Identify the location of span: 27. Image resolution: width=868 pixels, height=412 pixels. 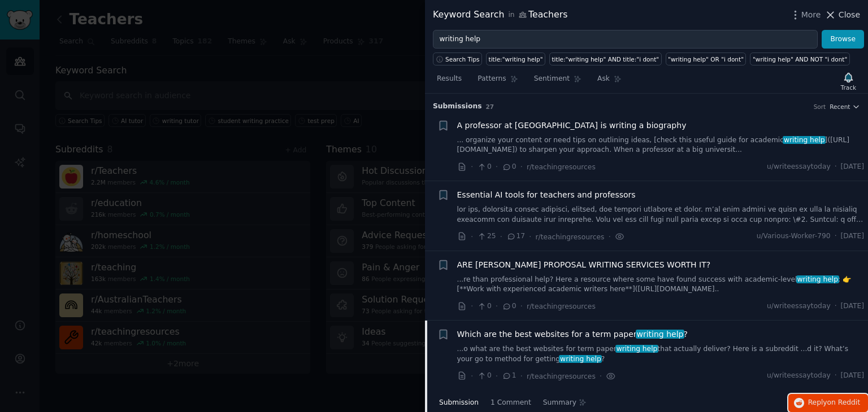
(490, 106).